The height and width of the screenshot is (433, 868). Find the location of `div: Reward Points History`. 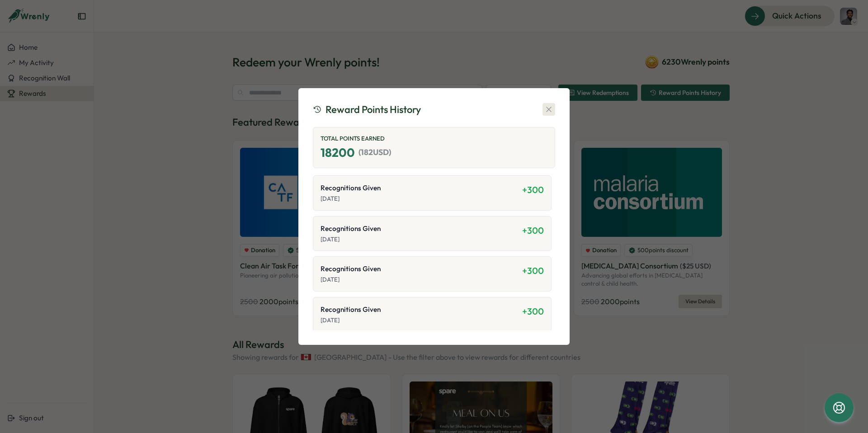

div: Reward Points History is located at coordinates (366, 109).